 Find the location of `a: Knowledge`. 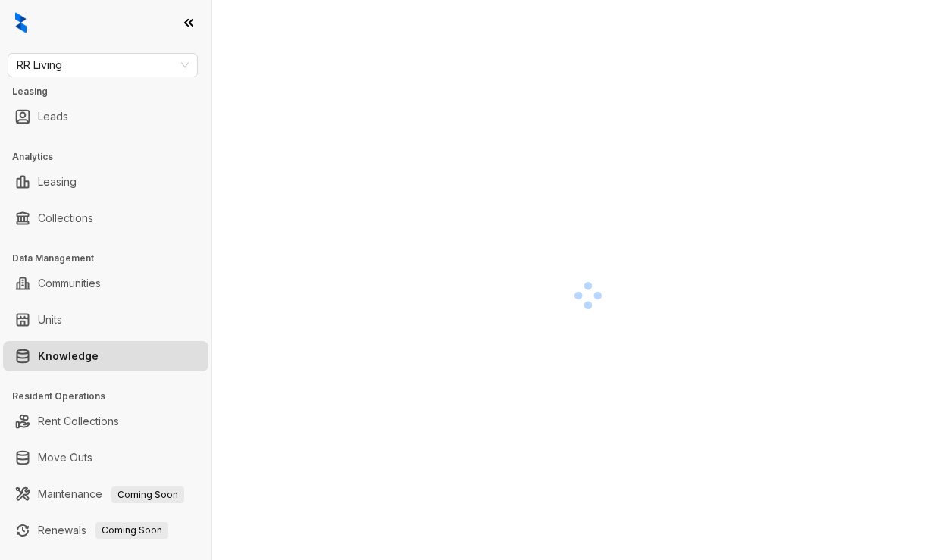

a: Knowledge is located at coordinates (68, 356).